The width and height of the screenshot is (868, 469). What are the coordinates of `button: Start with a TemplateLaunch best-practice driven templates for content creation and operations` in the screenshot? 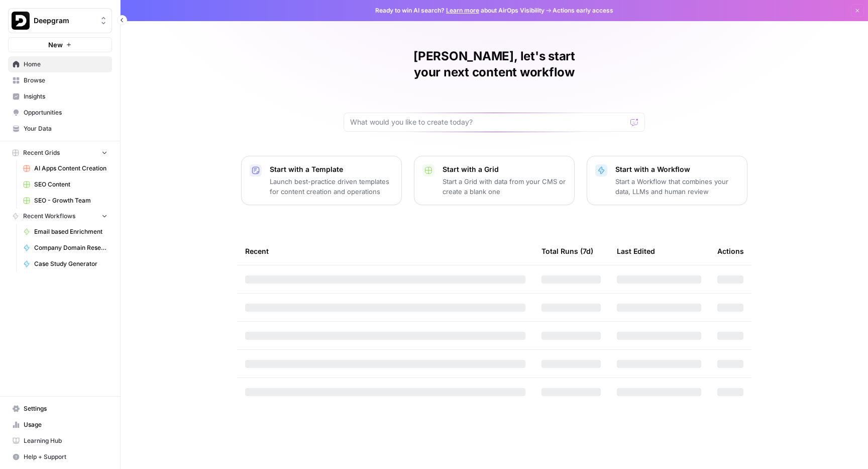 It's located at (322, 180).